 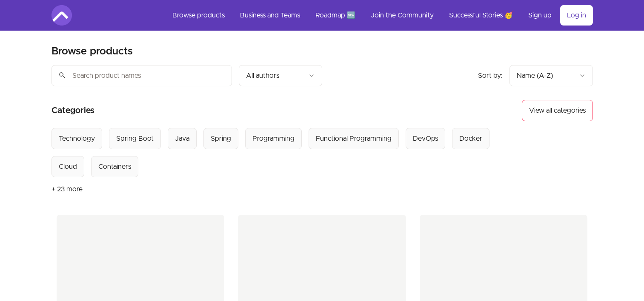 What do you see at coordinates (335, 15) in the screenshot?
I see `a: Roadmap 🆕` at bounding box center [335, 15].